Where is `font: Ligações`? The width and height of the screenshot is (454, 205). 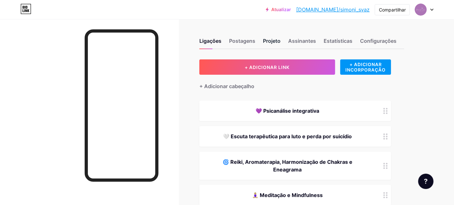
font: Ligações is located at coordinates (210, 41).